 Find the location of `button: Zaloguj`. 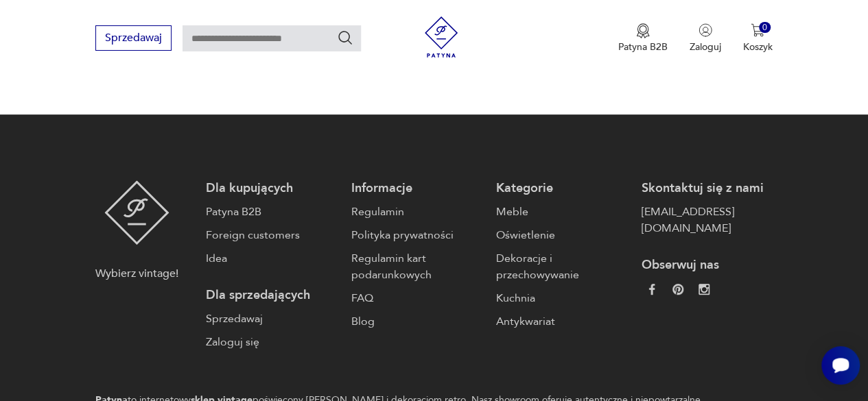

button: Zaloguj is located at coordinates (705, 38).